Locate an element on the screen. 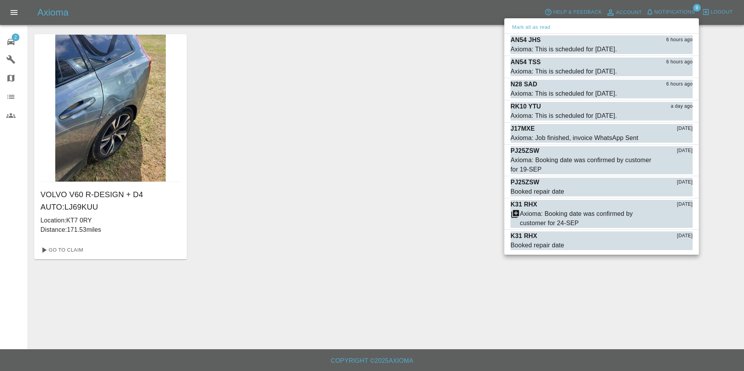 Image resolution: width=744 pixels, height=371 pixels. div: Axioma: Booking date was confirmed by customer for 24-SEP is located at coordinates (586, 219).